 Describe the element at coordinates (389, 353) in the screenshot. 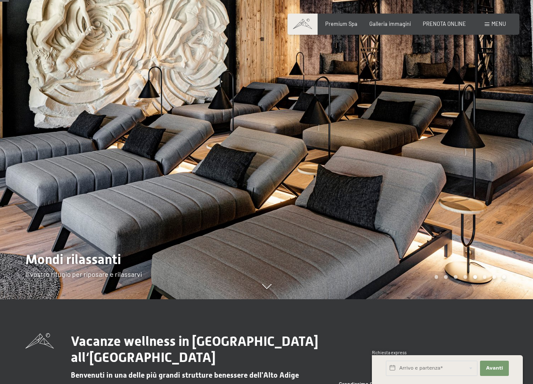

I see `span: Richiesta express` at that location.